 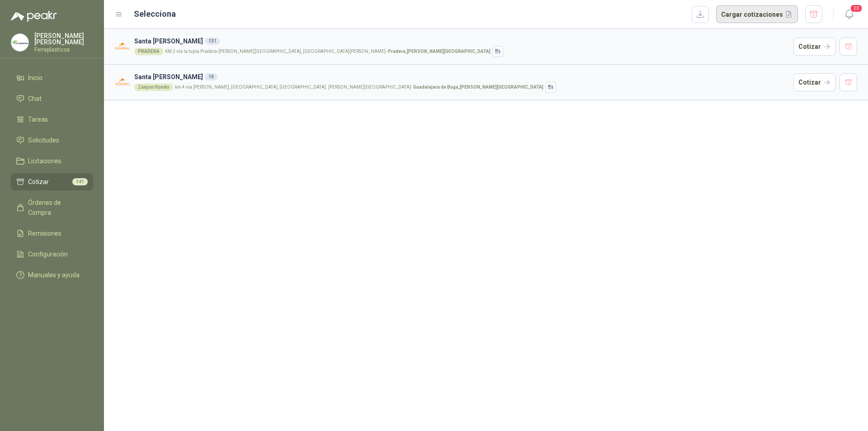 What do you see at coordinates (52, 119) in the screenshot?
I see `a: Tareas` at bounding box center [52, 119].